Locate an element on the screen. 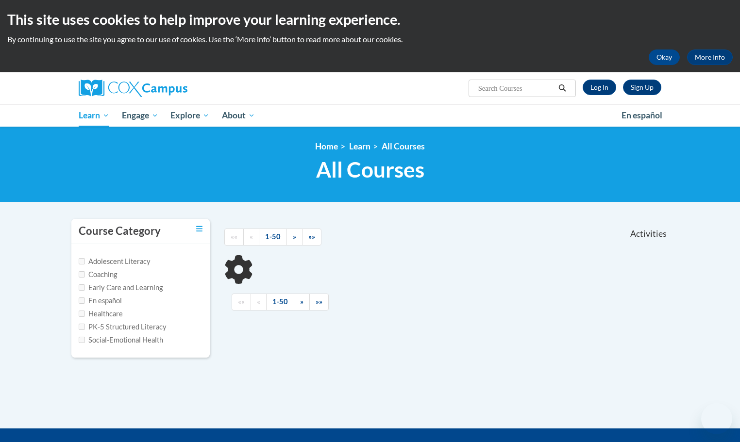 This screenshot has height=442, width=740. label: Healthcare is located at coordinates (101, 314).